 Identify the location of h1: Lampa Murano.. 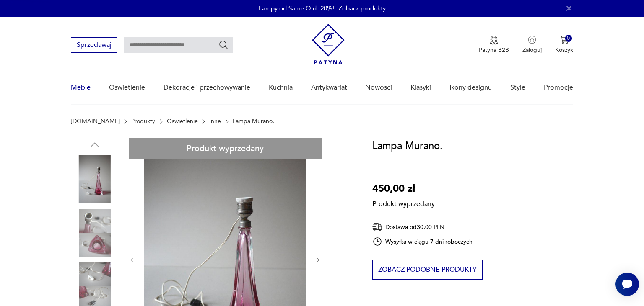
(407, 146).